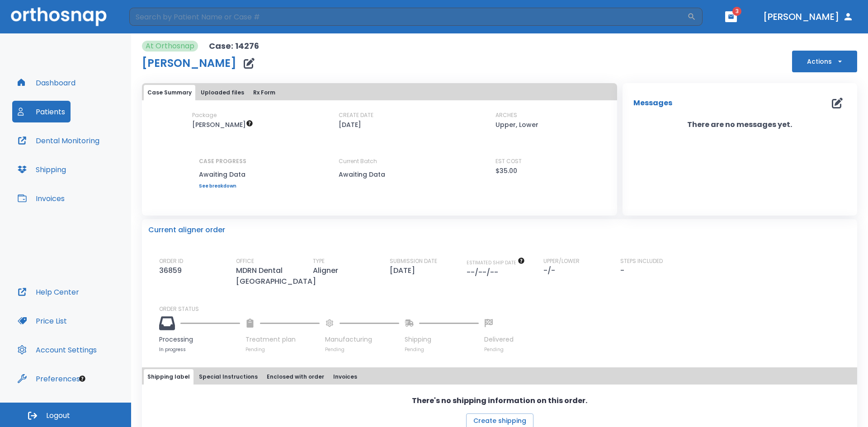  I want to click on p: TYPE, so click(319, 261).